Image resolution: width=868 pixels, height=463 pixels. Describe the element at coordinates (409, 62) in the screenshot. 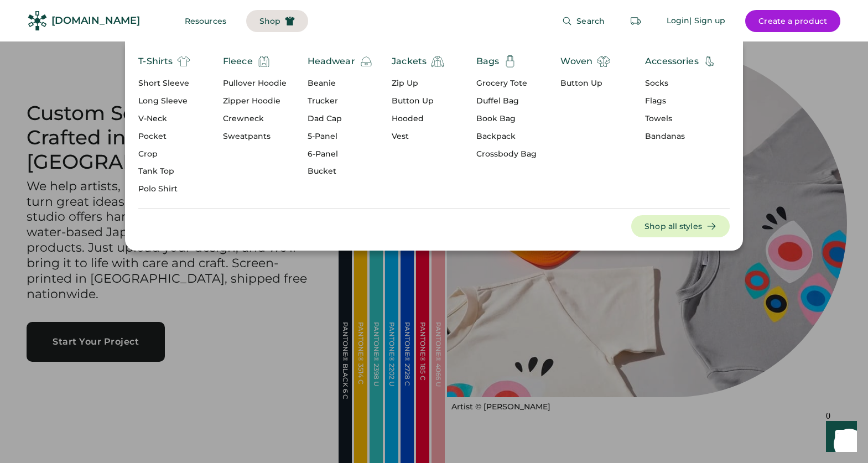

I see `div: Jackets` at that location.